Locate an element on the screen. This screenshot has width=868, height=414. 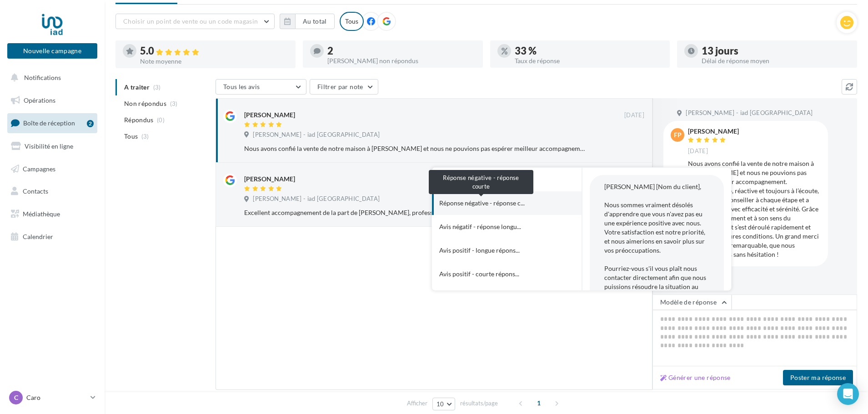
span: 10 is located at coordinates (440, 404).